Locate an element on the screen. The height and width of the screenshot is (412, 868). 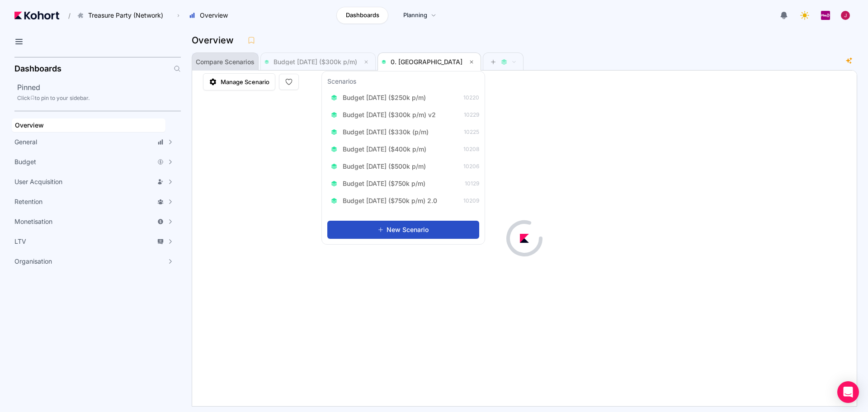
span: General is located at coordinates (26, 142).